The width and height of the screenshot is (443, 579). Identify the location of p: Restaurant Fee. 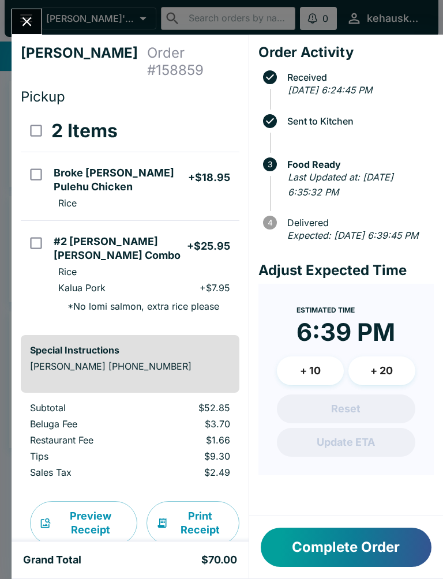
(82, 440).